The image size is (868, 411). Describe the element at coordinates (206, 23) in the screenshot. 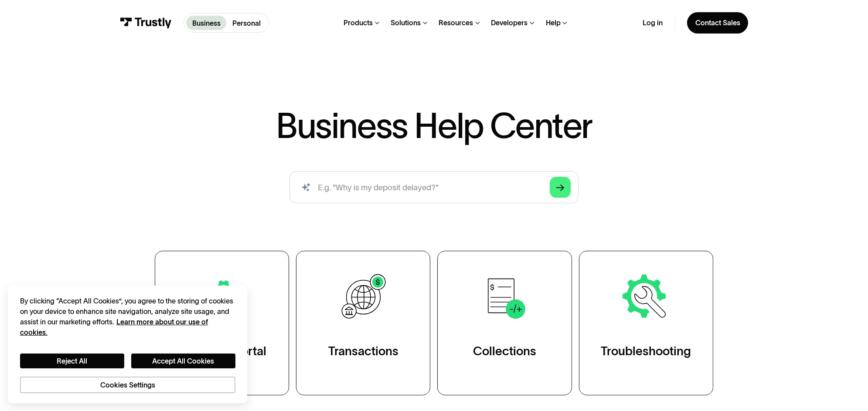

I see `a: Business` at that location.